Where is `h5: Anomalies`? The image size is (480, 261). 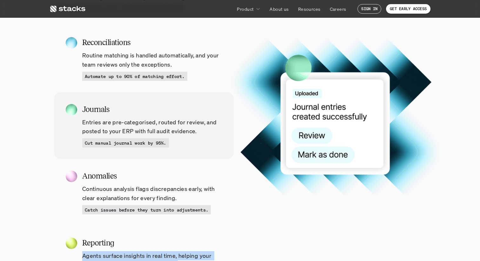 h5: Anomalies is located at coordinates (152, 176).